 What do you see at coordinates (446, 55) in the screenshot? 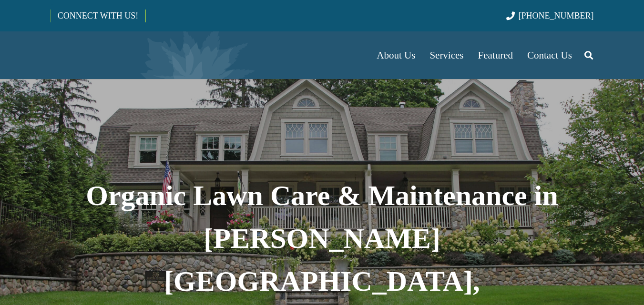
I see `span: Services` at bounding box center [446, 55].